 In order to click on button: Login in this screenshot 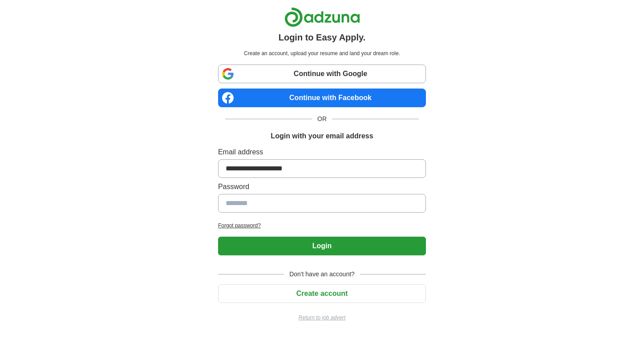, I will do `click(322, 246)`.